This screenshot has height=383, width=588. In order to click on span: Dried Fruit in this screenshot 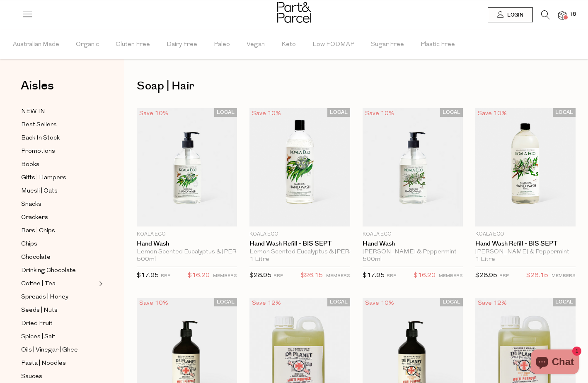, I will do `click(37, 324)`.